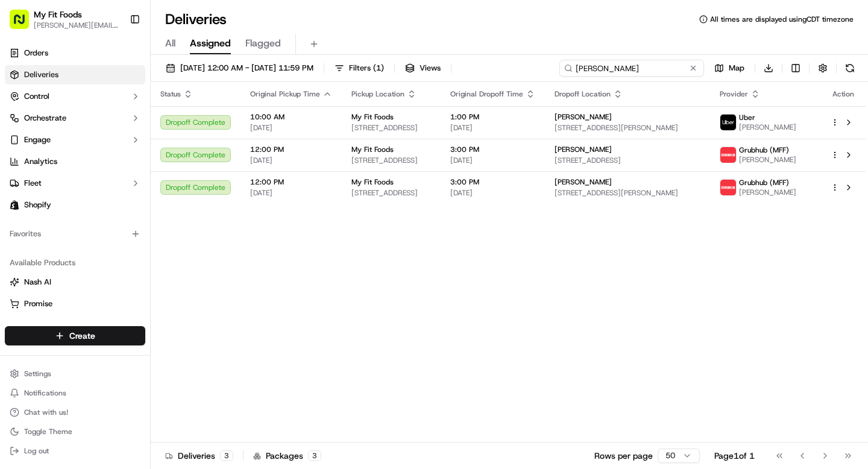 The width and height of the screenshot is (868, 469). I want to click on span: Create, so click(82, 336).